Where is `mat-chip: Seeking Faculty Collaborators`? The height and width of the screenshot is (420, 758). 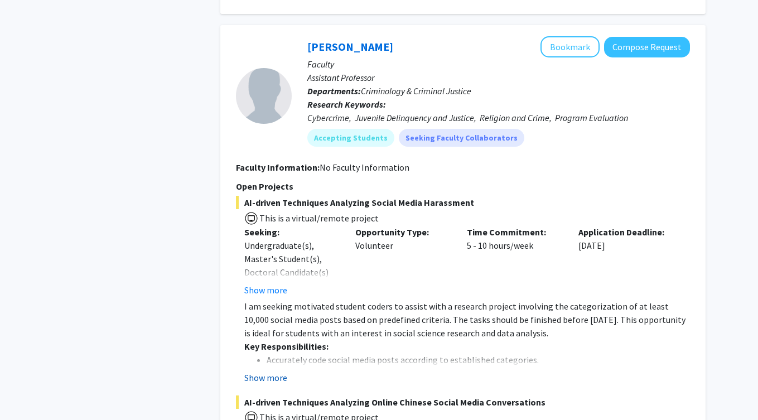 mat-chip: Seeking Faculty Collaborators is located at coordinates (461, 138).